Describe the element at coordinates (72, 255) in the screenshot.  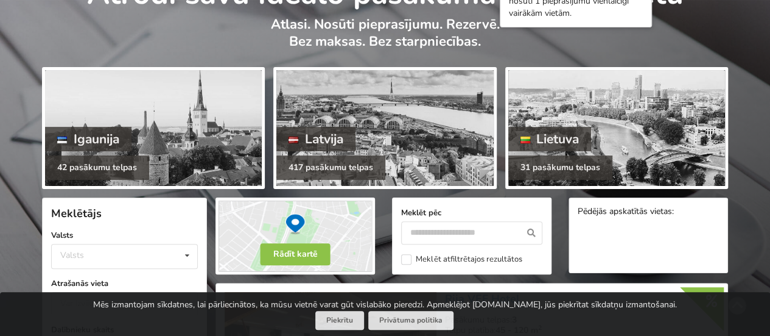
I see `div: Valsts` at that location.